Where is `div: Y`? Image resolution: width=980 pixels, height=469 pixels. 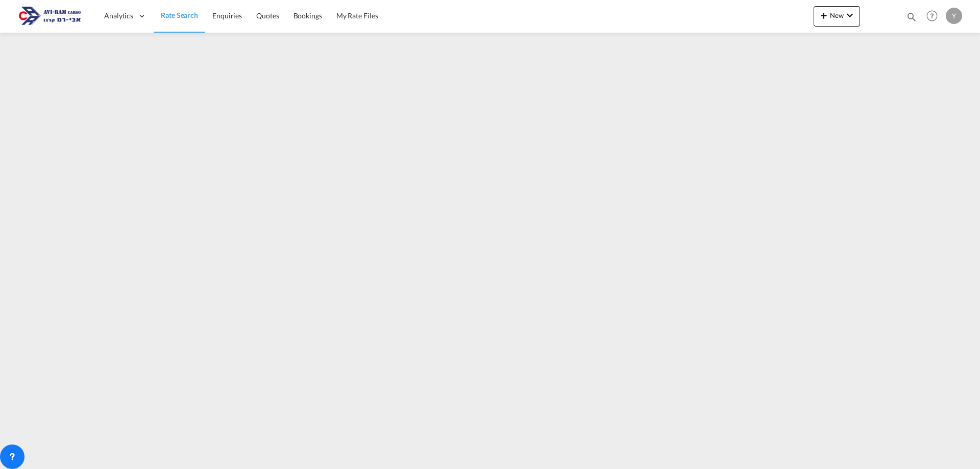
div: Y is located at coordinates (954, 16).